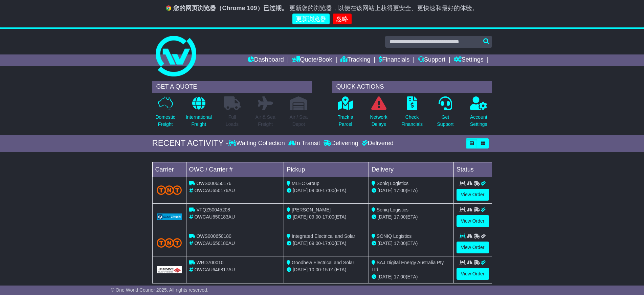  What do you see at coordinates (314, 270) in the screenshot?
I see `span: 10:00` at bounding box center [314, 270].